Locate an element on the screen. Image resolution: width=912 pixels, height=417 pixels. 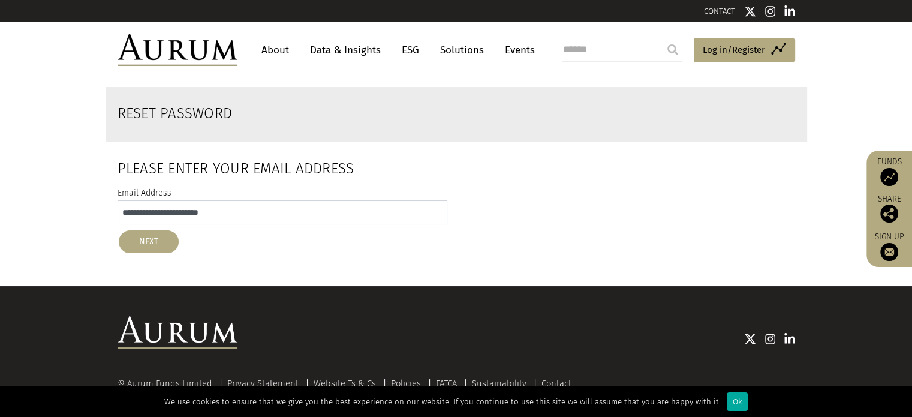
img: Aurum Logo is located at coordinates (177, 332).